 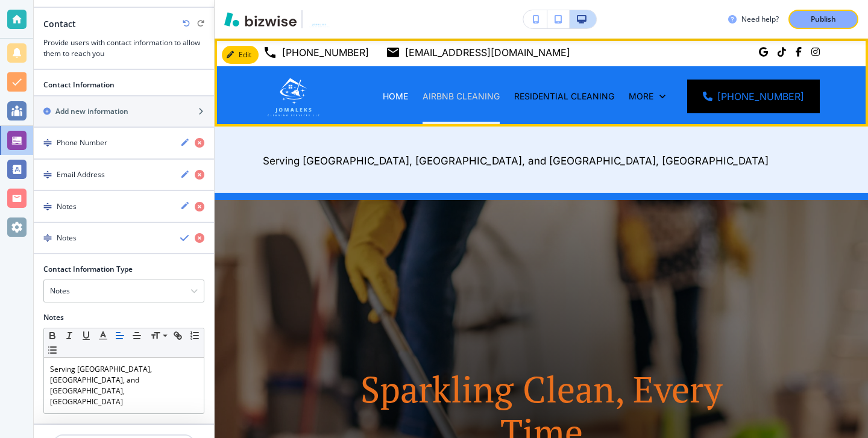 What do you see at coordinates (396, 96) in the screenshot?
I see `p: HOME` at bounding box center [396, 96].